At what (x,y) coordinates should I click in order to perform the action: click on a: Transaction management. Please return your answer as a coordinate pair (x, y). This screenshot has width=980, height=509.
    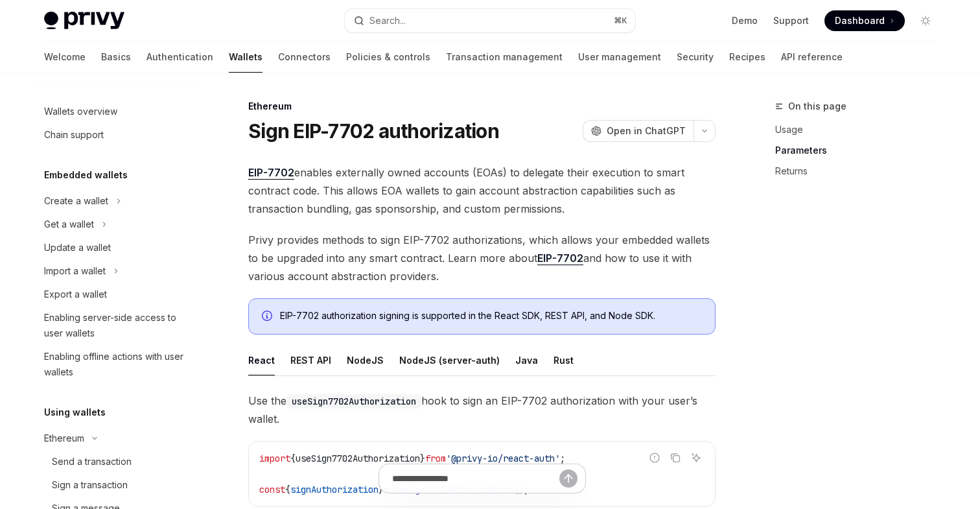
    Looking at the image, I should click on (504, 57).